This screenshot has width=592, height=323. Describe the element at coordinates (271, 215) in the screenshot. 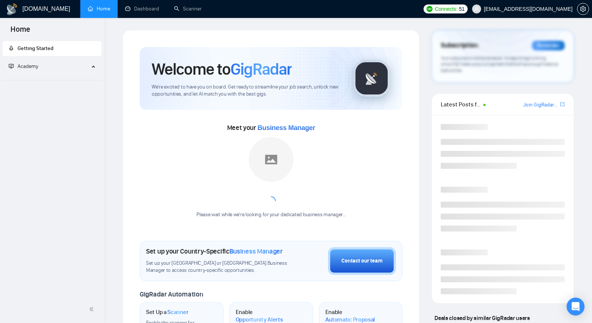

I see `div: Please wait while we're looking for your dedicated business manager...` at that location.